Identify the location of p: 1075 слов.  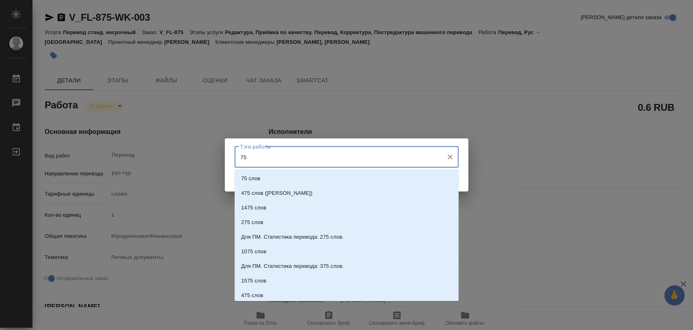
(254, 252).